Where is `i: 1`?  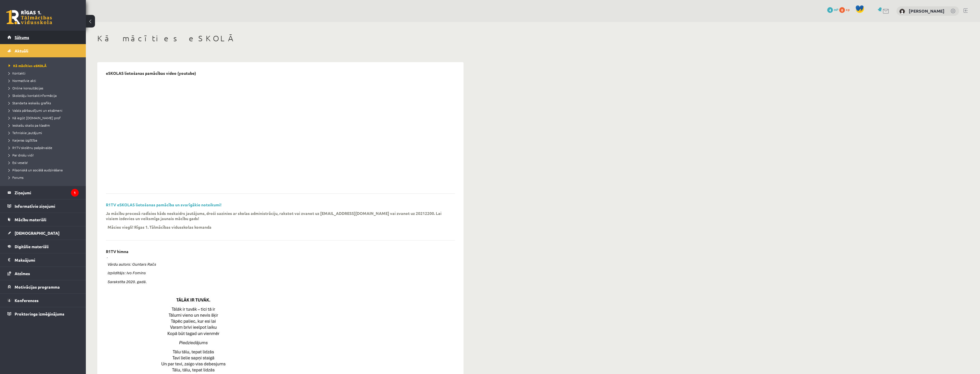
i: 1 is located at coordinates (75, 193).